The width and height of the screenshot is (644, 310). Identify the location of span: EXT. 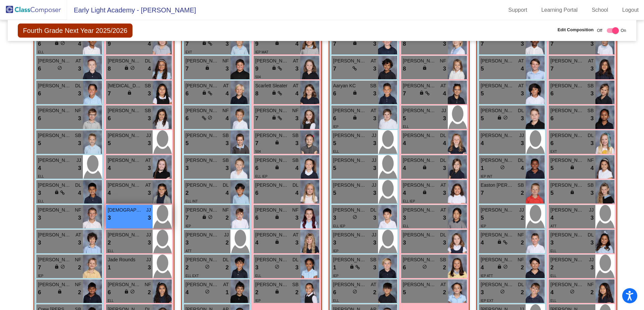
(188, 52).